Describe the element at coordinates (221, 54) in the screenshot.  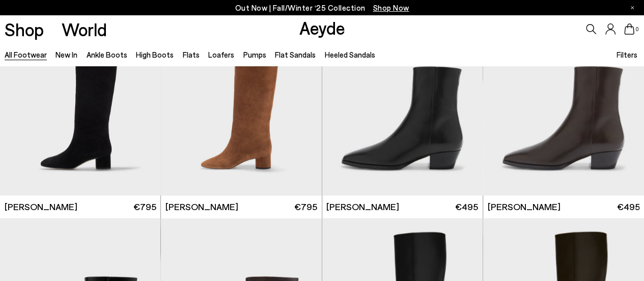
I see `a: Loafers` at that location.